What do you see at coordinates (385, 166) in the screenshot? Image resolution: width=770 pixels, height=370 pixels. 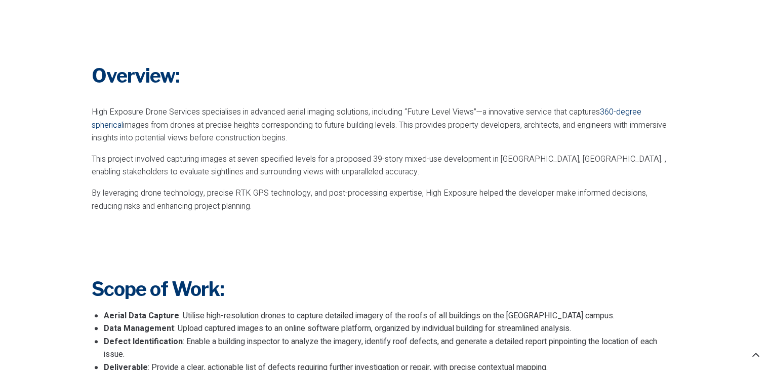 I see `p: This project involved capturing images at seven specified levels for a proposed 39-story mixed-us...` at bounding box center [385, 166].